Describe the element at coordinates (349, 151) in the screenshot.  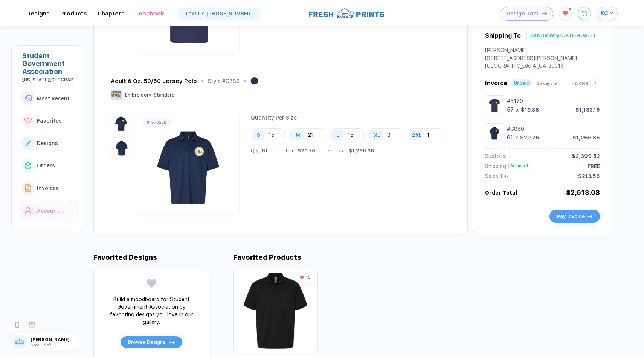
I see `div: Item Total:` at that location.